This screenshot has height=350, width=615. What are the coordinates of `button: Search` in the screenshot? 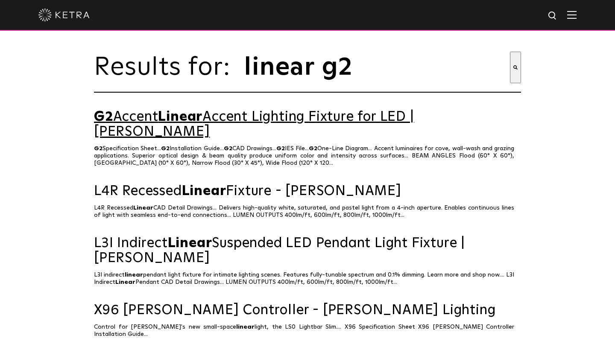 It's located at (516, 67).